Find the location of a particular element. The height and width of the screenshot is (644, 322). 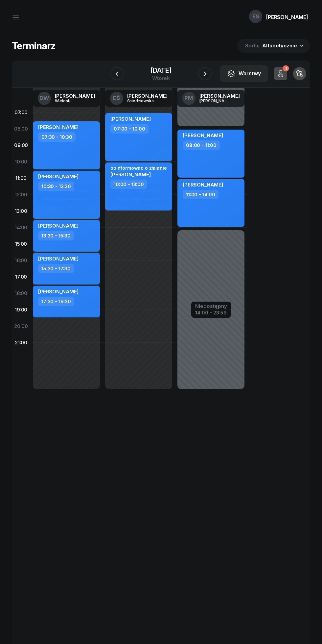

div: 09:00 is located at coordinates (21, 146).